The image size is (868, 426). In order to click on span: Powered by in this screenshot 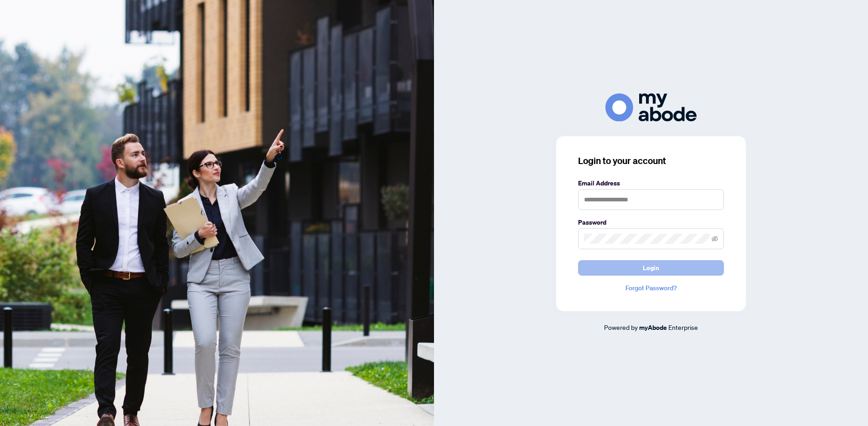, I will do `click(621, 327)`.